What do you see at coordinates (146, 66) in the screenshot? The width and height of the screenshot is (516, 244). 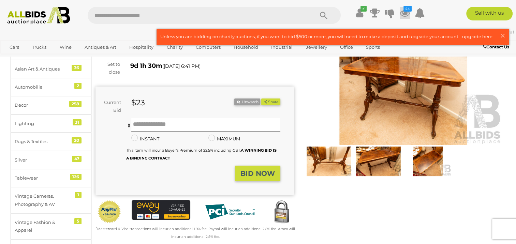 I see `strong: 9d 1h 30m` at bounding box center [146, 66].